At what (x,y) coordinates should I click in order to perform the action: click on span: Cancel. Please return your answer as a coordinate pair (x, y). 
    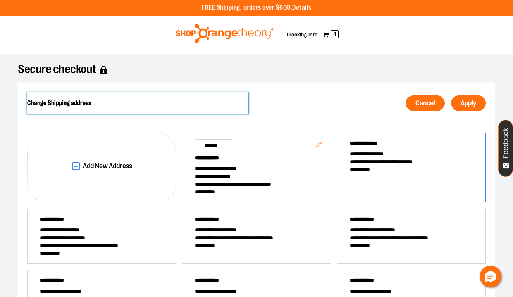
    Looking at the image, I should click on (425, 103).